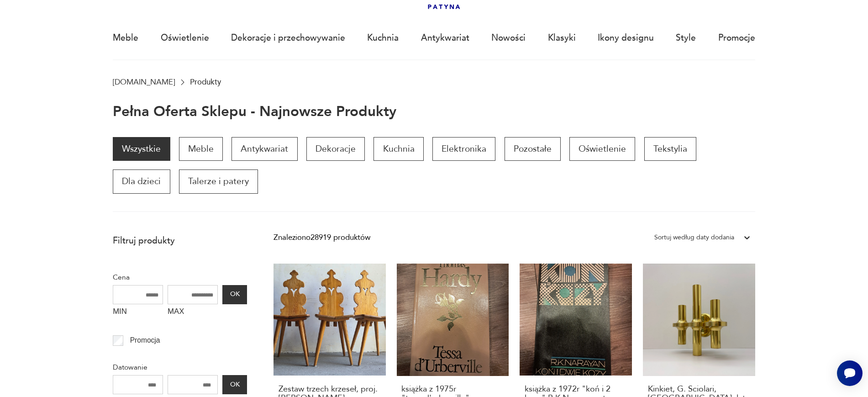 The height and width of the screenshot is (397, 868). What do you see at coordinates (626, 38) in the screenshot?
I see `a: Ikony designu` at bounding box center [626, 38].